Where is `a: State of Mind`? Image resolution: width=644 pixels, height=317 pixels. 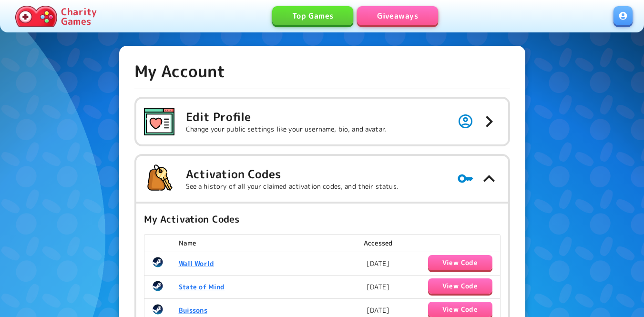 a: State of Mind is located at coordinates (202, 286).